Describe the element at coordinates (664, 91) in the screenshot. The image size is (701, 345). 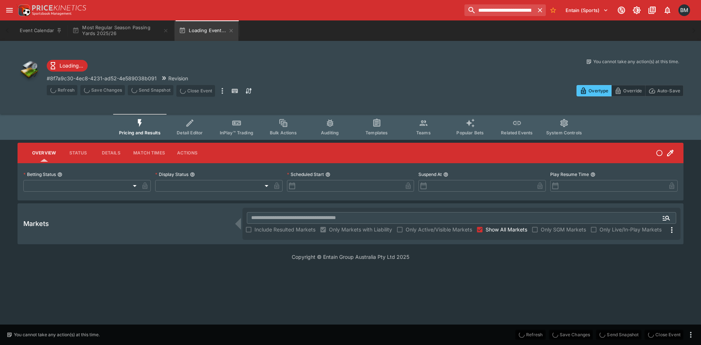
I see `button: Auto-Save` at that location.